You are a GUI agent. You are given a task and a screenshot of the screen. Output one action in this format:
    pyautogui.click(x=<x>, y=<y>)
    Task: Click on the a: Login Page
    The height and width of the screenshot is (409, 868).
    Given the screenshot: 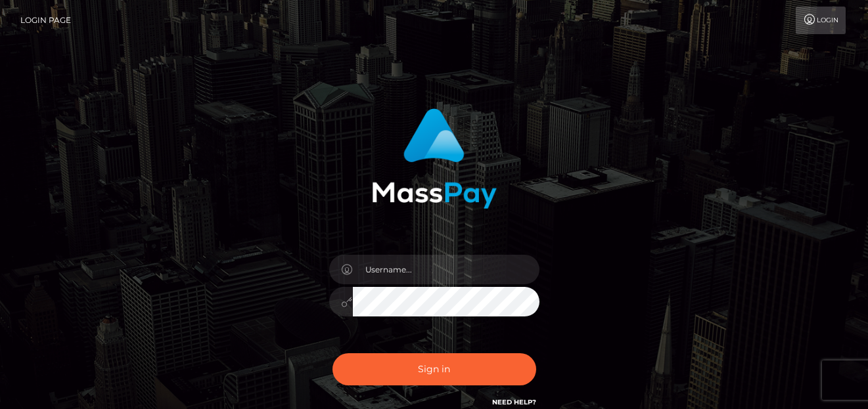 What is the action you would take?
    pyautogui.click(x=45, y=20)
    